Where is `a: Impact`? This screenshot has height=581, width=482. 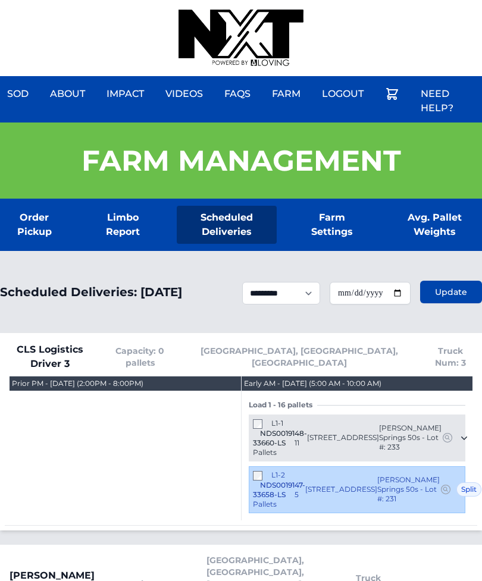
a: Impact is located at coordinates (125, 94).